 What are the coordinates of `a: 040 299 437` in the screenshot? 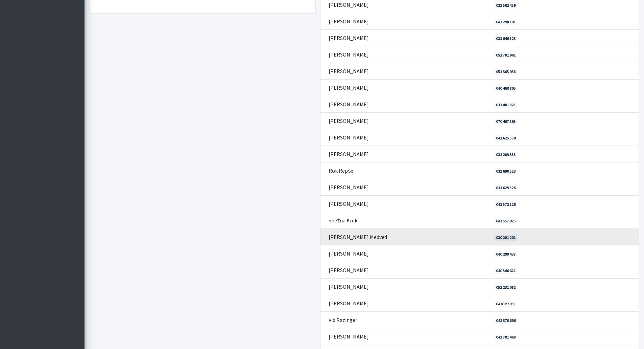 It's located at (506, 254).